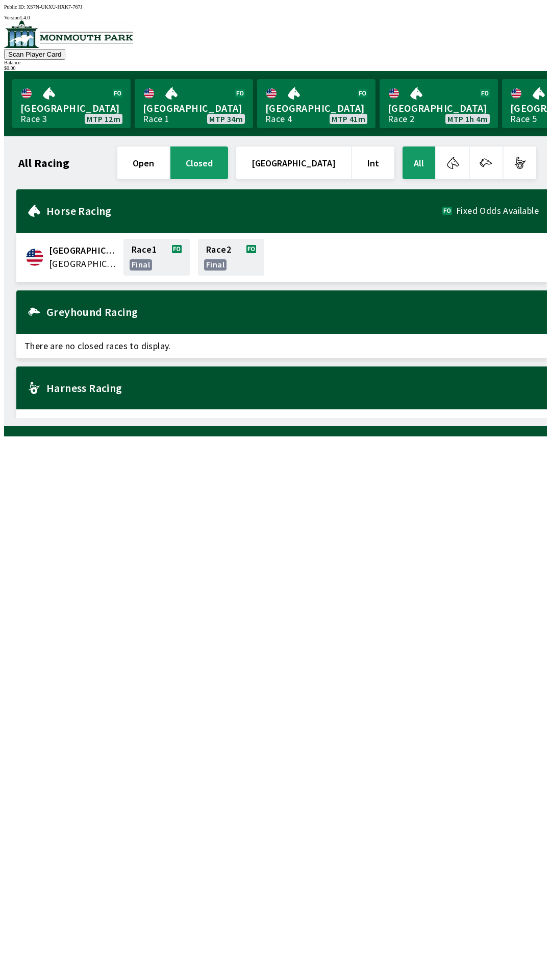  I want to click on a: Race1final, so click(156, 257).